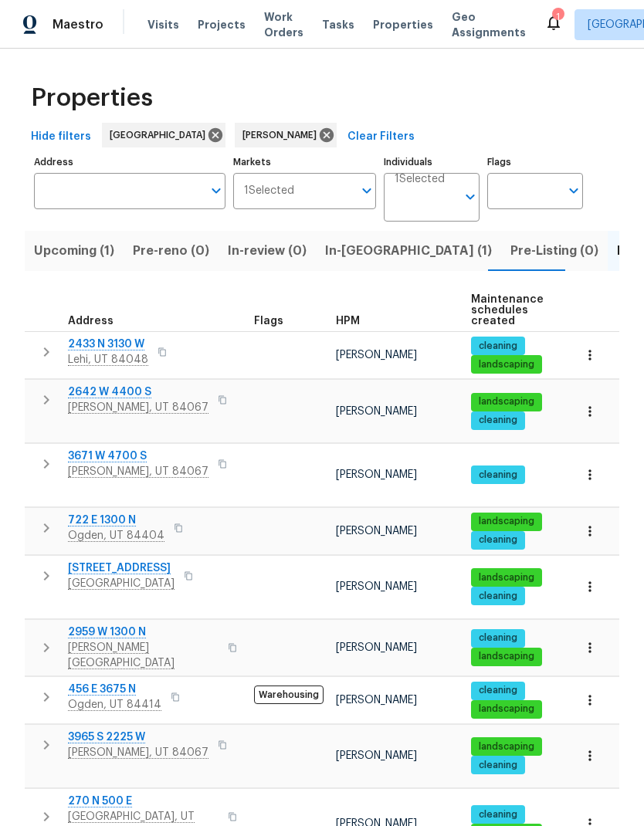 The image size is (644, 826). I want to click on span: Flags, so click(269, 321).